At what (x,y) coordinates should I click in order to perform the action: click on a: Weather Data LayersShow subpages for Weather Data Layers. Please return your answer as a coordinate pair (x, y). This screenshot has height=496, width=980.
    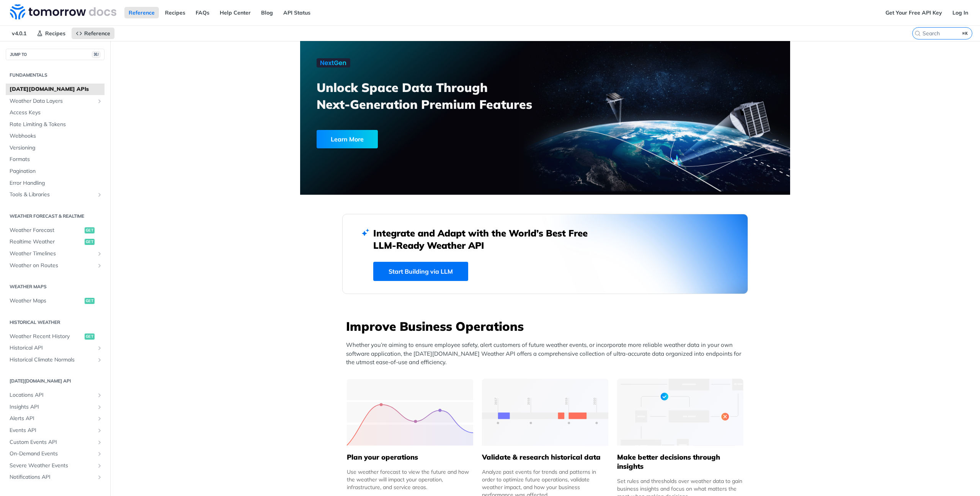
    Looking at the image, I should click on (55, 101).